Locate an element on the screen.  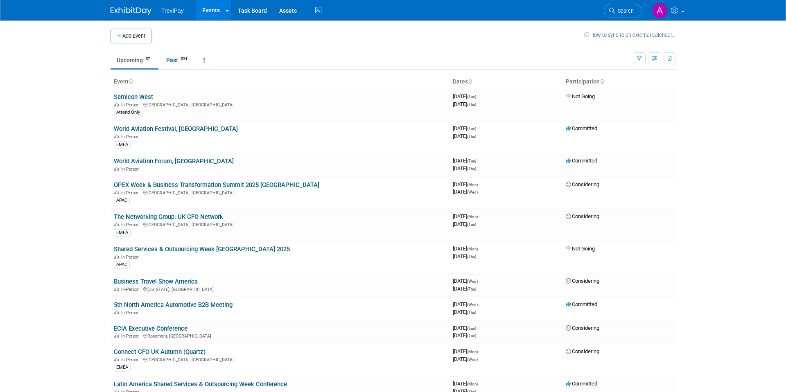
span: TreviPay is located at coordinates (172, 11).